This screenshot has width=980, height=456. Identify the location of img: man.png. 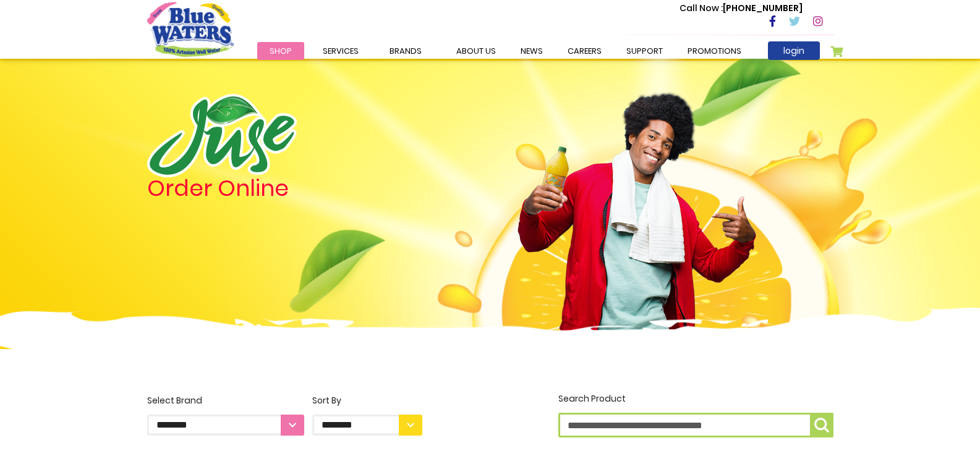
(637, 204).